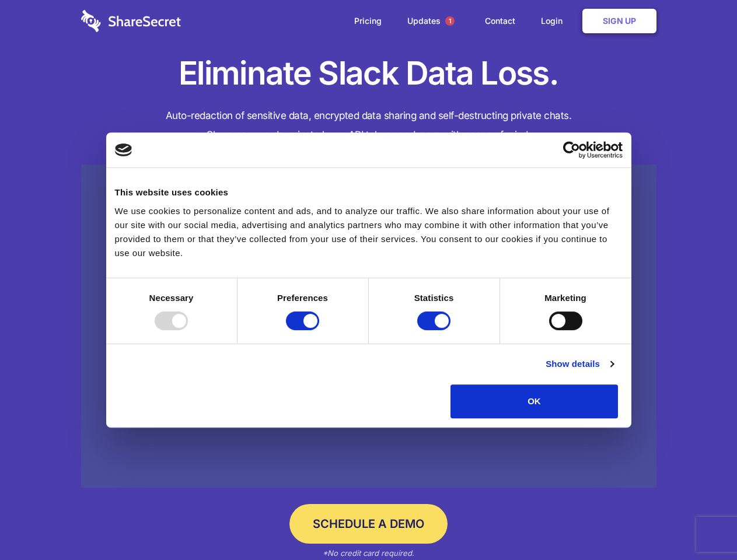  Describe the element at coordinates (369, 232) in the screenshot. I see `div: We use cookies to personalize content and ads, and to analyze our traffic. We also share informat...` at that location.